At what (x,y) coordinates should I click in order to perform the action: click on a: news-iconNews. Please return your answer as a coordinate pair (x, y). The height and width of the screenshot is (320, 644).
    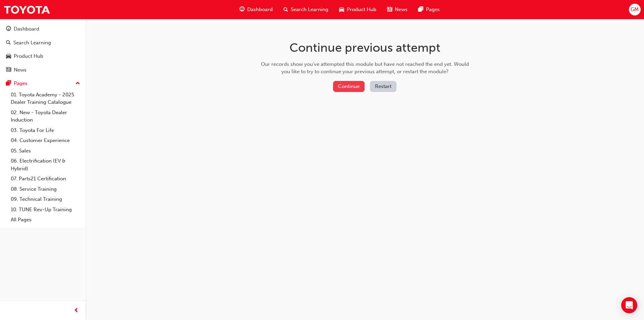
    Looking at the image, I should click on (397, 9).